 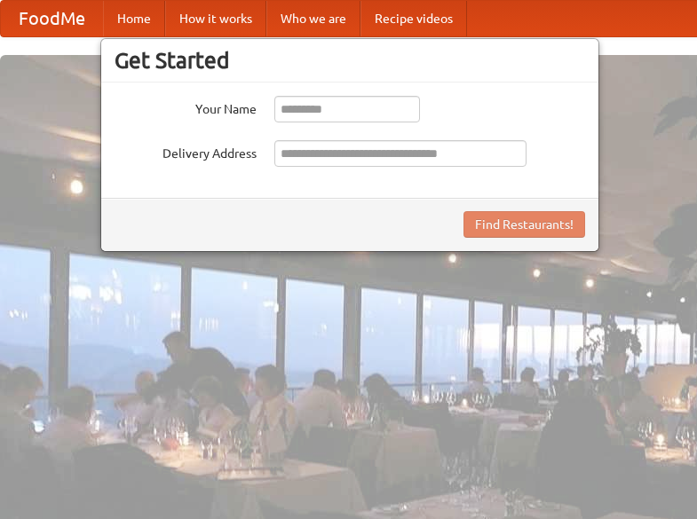 What do you see at coordinates (414, 19) in the screenshot?
I see `a: Recipe videos` at bounding box center [414, 19].